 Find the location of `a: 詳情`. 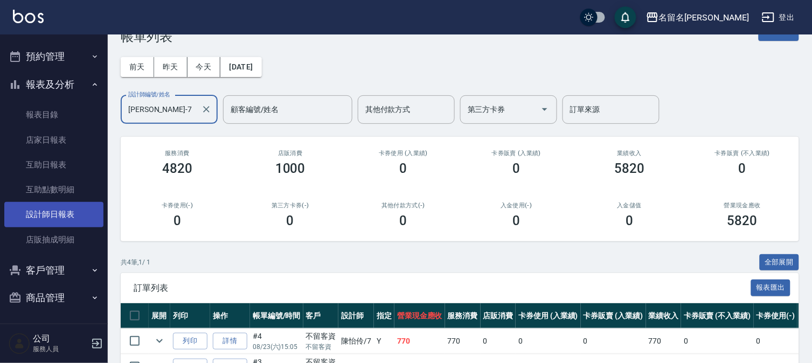

a: 詳情 is located at coordinates (230, 341).